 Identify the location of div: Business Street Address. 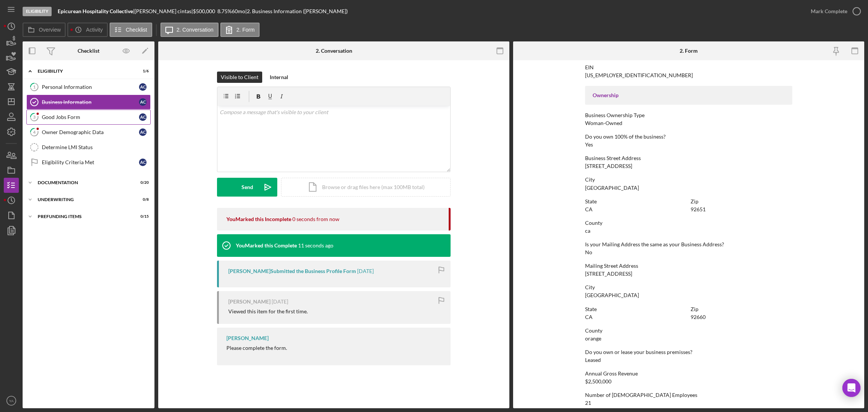
(688, 158).